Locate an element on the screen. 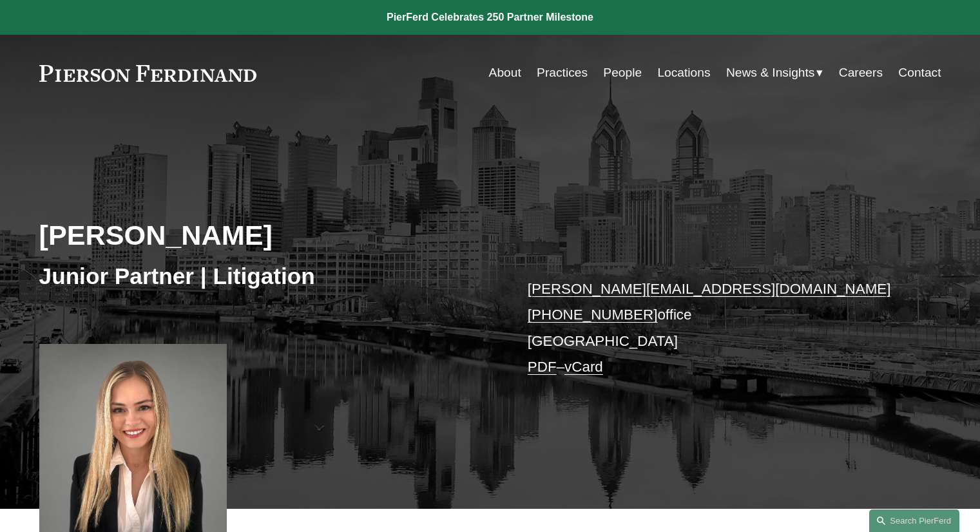 This screenshot has height=532, width=980. a: Contact is located at coordinates (919, 73).